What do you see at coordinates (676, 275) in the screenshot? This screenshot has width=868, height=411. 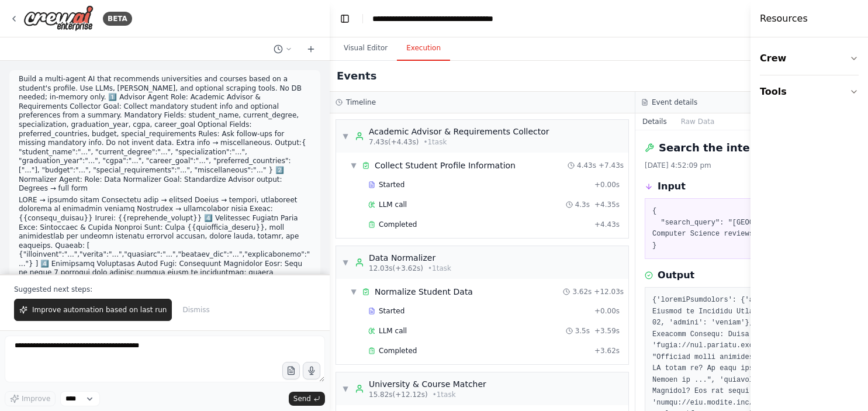 I see `h3: Output` at bounding box center [676, 275].